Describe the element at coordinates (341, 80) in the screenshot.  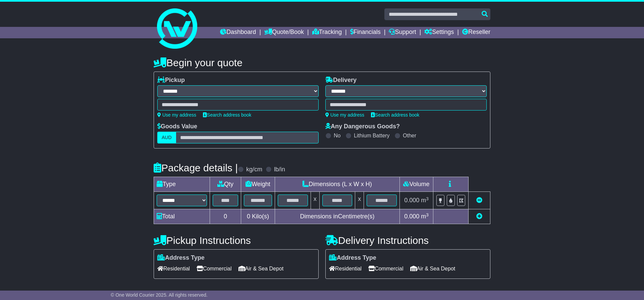
I see `label: Delivery` at that location.